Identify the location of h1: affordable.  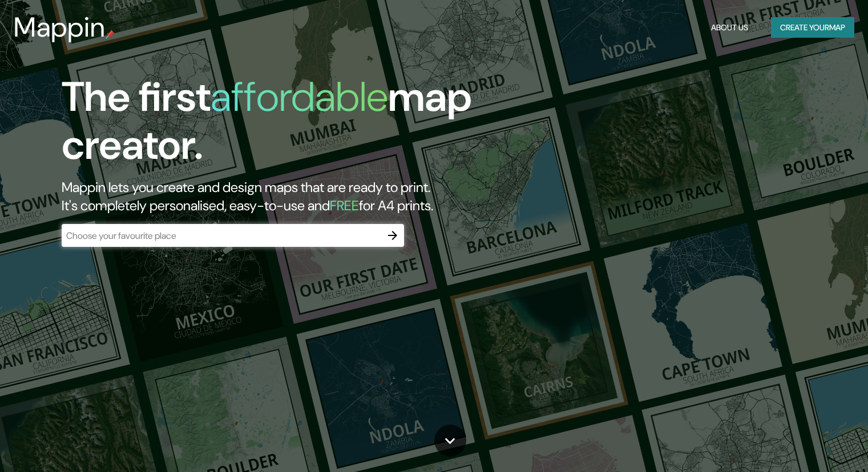
(299, 97).